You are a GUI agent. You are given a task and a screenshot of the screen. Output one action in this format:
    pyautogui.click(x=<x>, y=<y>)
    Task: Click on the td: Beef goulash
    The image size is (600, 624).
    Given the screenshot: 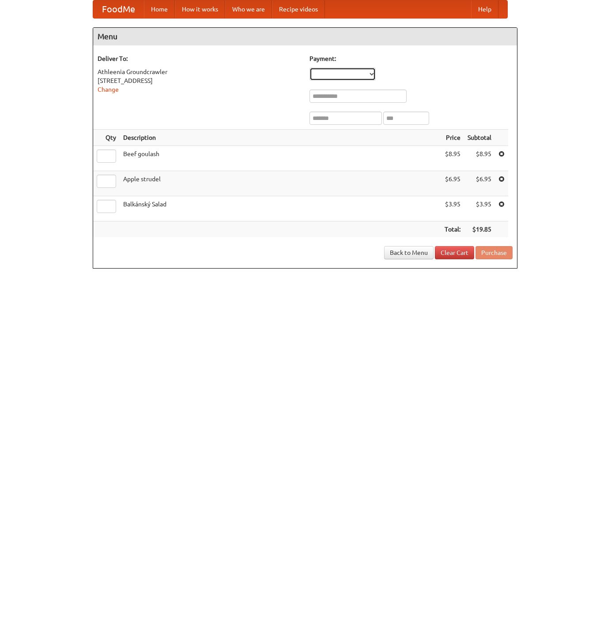 What is the action you would take?
    pyautogui.click(x=280, y=158)
    